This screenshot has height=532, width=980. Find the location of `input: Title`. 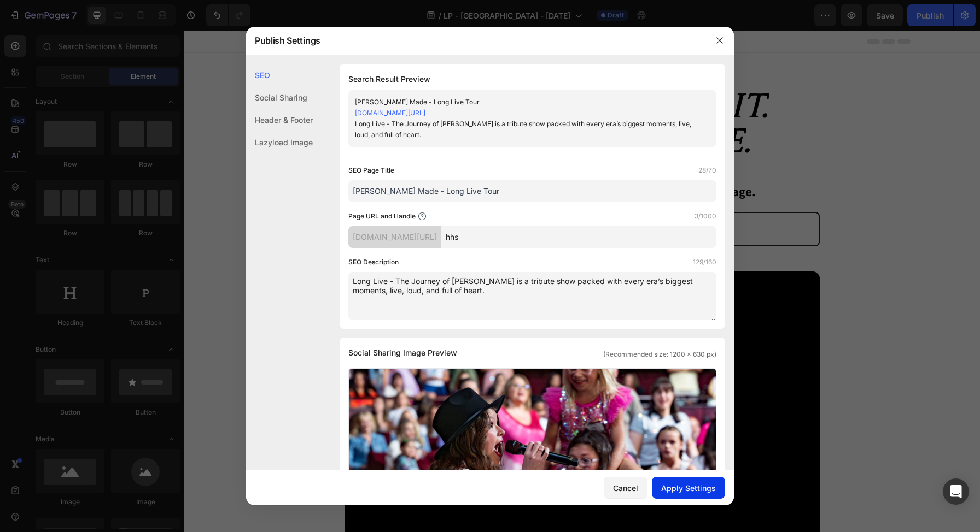

input: Title is located at coordinates (532, 191).